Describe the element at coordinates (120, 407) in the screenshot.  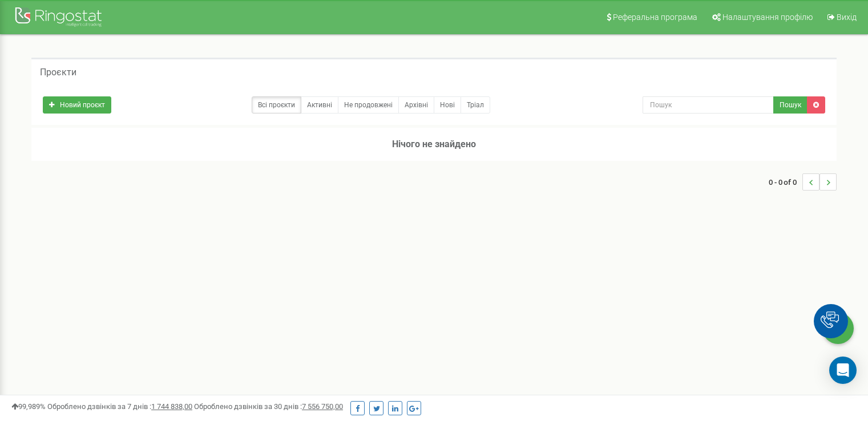
I see `span: Оброблено дзвінків за 7 днів :` at that location.